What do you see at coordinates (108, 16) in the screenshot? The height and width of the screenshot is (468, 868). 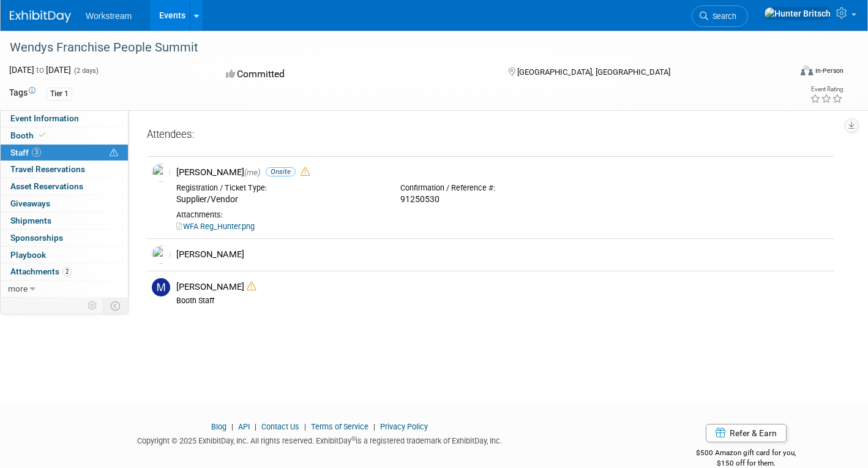 I see `span: Workstream` at bounding box center [108, 16].